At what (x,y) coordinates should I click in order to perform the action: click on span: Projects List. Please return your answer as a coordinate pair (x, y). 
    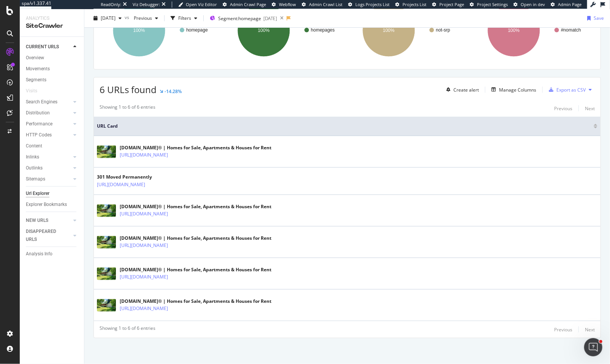
    Looking at the image, I should click on (414, 4).